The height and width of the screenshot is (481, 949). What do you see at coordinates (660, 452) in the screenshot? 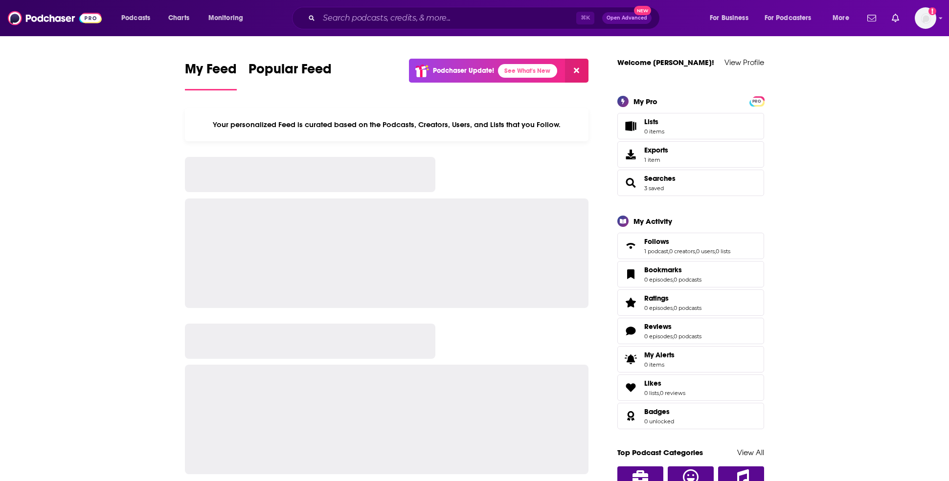
I see `a: Top Podcast Categories` at bounding box center [660, 452].